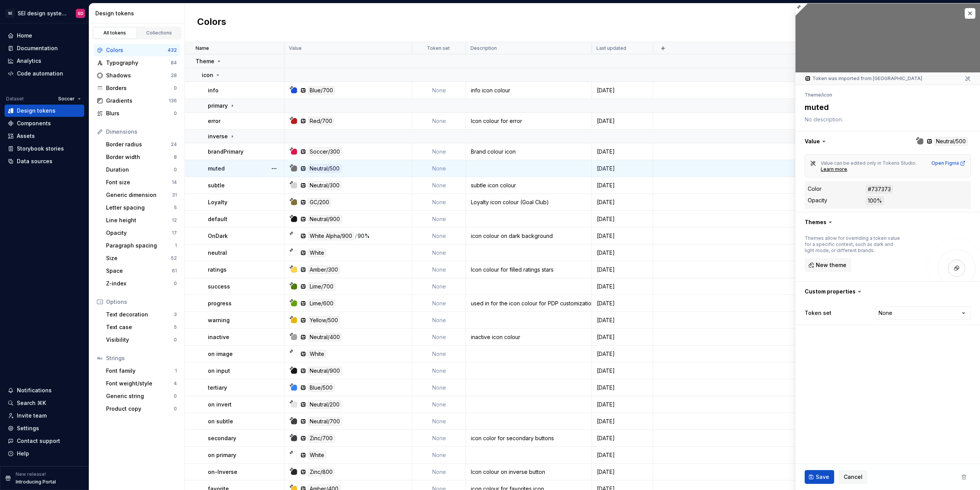 The width and height of the screenshot is (980, 490). What do you see at coordinates (141, 144) in the screenshot?
I see `a: Border radius24` at bounding box center [141, 144].